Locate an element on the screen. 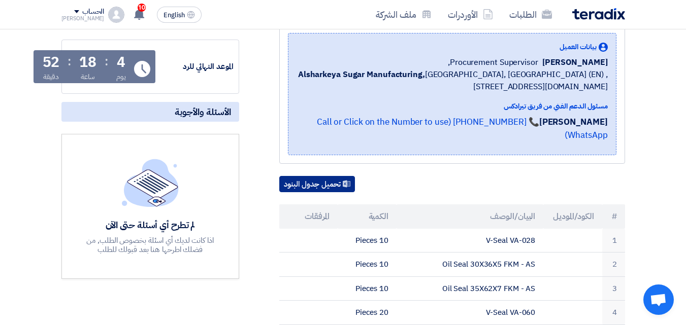 The image size is (686, 325). span: بيانات العميل is located at coordinates (578, 47).